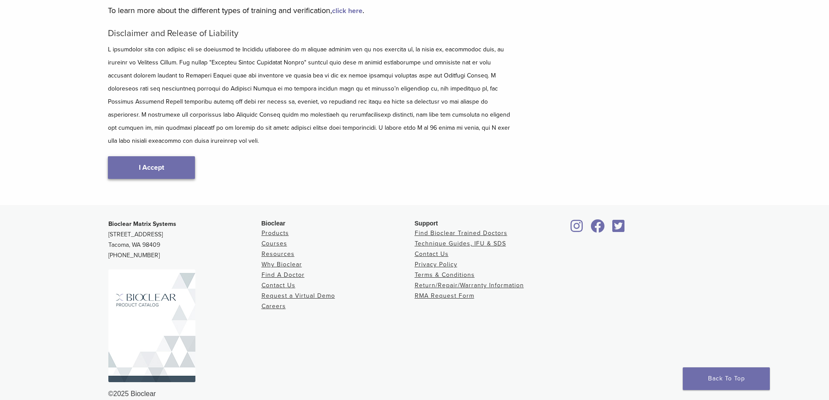 The height and width of the screenshot is (400, 829). Describe the element at coordinates (310, 10) in the screenshot. I see `p: To learn more about the different types of training and verification, .` at that location.